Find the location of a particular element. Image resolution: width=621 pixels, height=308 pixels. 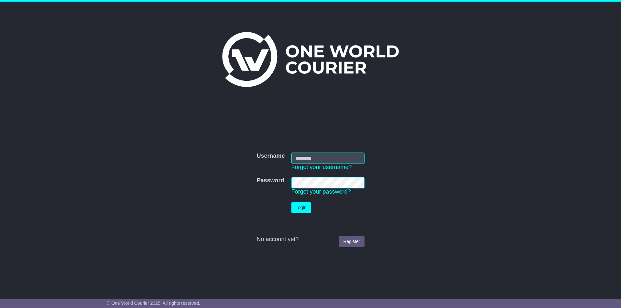

label: Username is located at coordinates (270, 156).